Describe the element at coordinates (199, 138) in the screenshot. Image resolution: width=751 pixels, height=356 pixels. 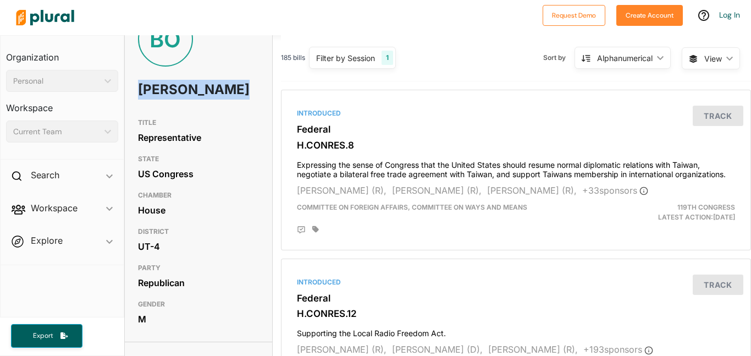
I see `div: Representative` at that location.